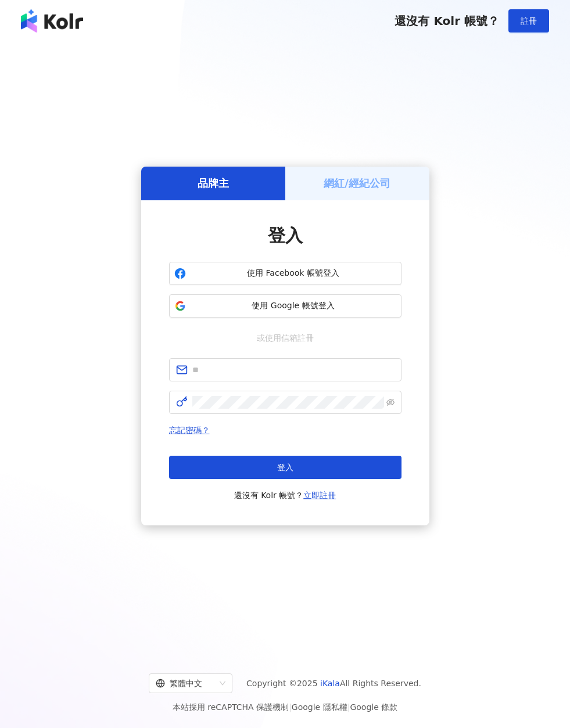 The height and width of the screenshot is (728, 570). Describe the element at coordinates (285, 306) in the screenshot. I see `button: 使用 Google 帳號登入` at that location.